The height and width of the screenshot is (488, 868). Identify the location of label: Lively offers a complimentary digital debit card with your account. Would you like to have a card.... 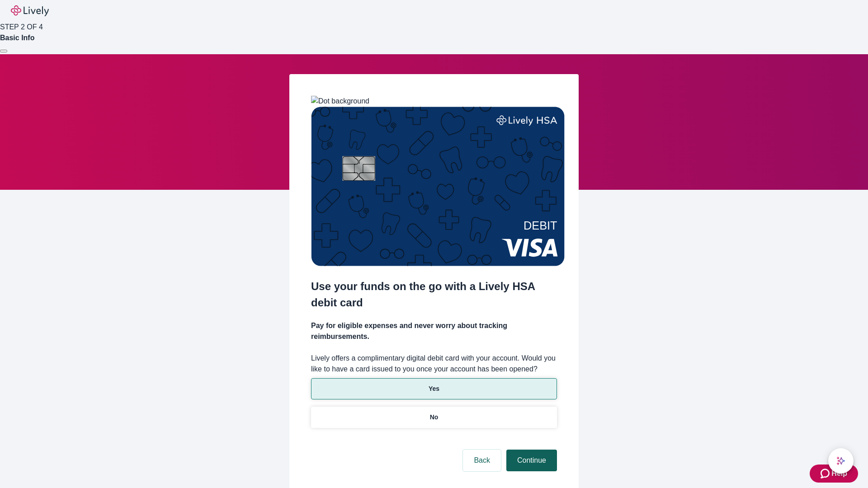
(434, 364).